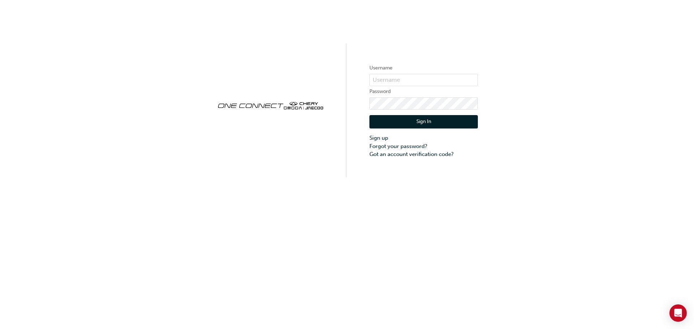  What do you see at coordinates (424, 68) in the screenshot?
I see `label: Username` at bounding box center [424, 68].